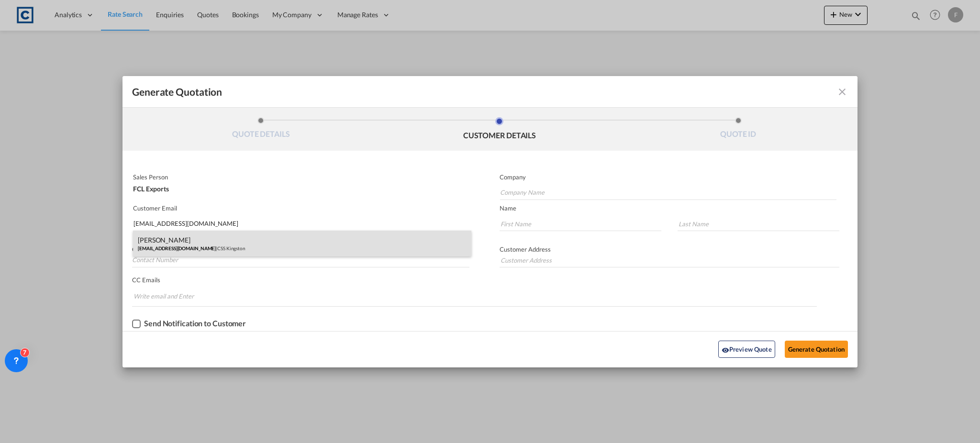 The width and height of the screenshot is (980, 443). What do you see at coordinates (475, 297) in the screenshot?
I see `md-chips-wrap: Chips container. Enter the text area, then type text, and press enter to add a chip.` at bounding box center [475, 297].